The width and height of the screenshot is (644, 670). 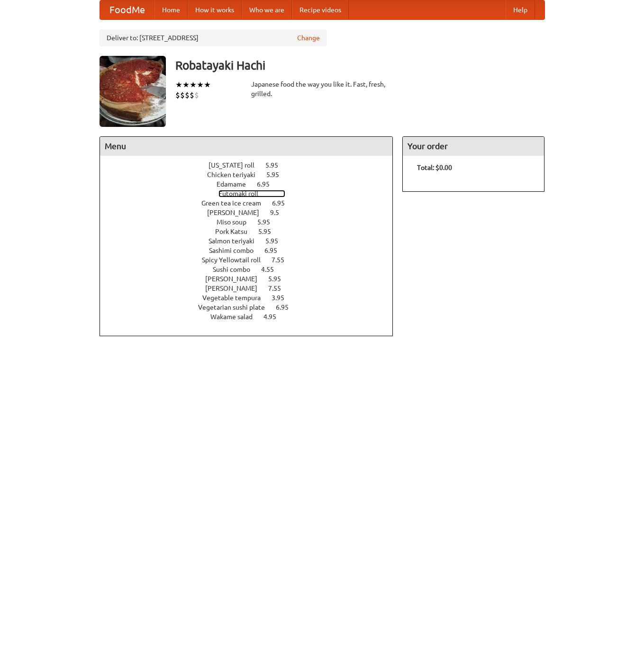 What do you see at coordinates (133, 92) in the screenshot?
I see `img: angular.jpg` at bounding box center [133, 92].